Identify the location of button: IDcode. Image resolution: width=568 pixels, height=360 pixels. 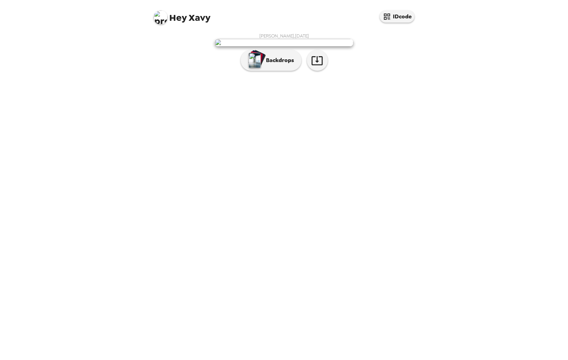
(397, 16).